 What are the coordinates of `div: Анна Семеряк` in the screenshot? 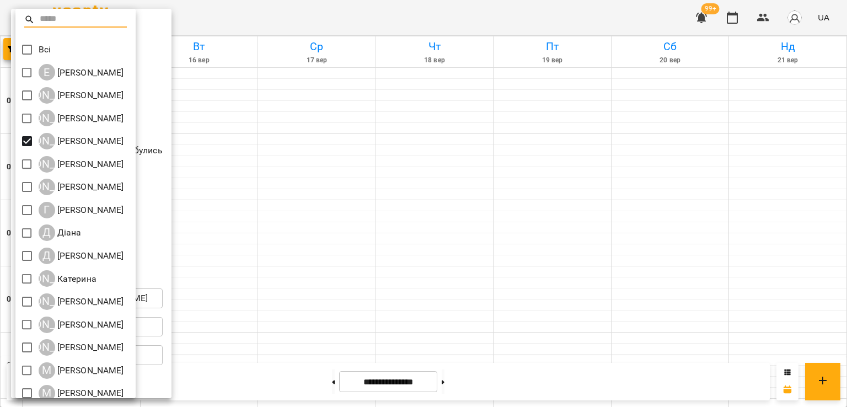 It's located at (81, 187).